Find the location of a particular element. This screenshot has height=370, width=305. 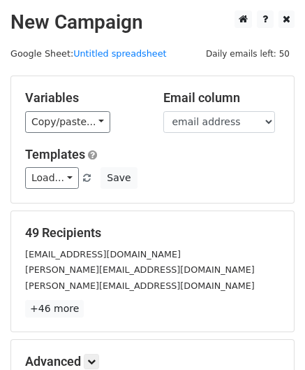

a: Templates is located at coordinates (55, 154).